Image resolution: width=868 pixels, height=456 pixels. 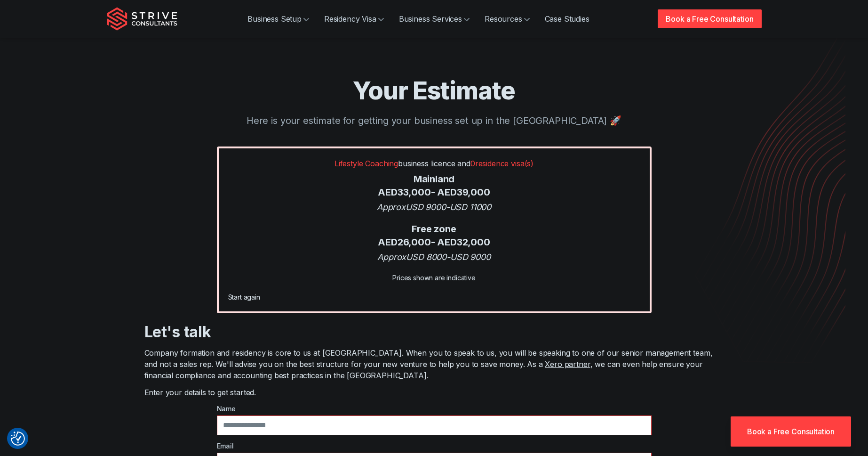 I want to click on img: Revisit consent button, so click(x=18, y=438).